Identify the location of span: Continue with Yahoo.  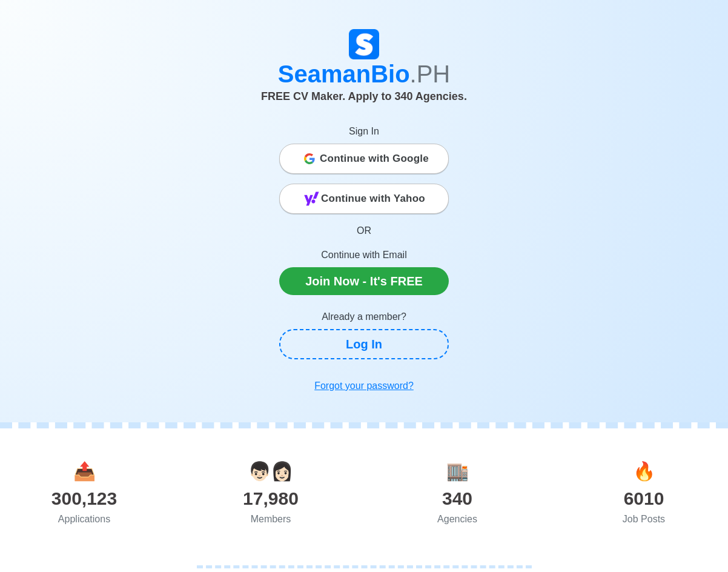
(373, 199).